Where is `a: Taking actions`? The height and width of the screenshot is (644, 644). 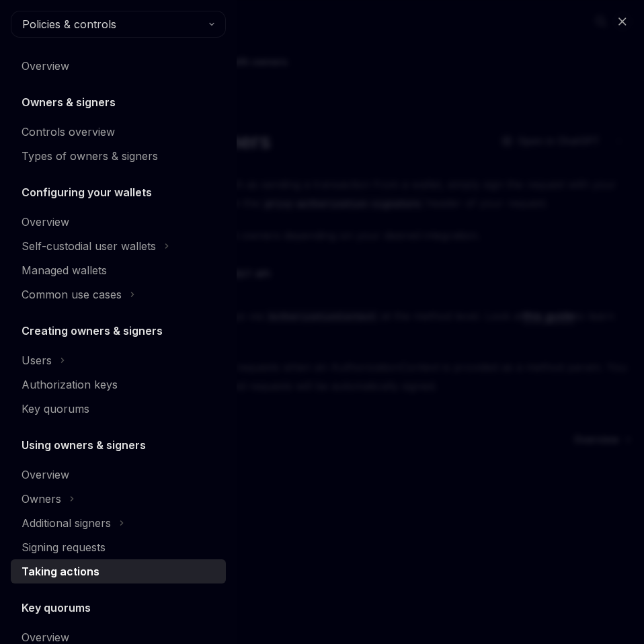 a: Taking actions is located at coordinates (118, 571).